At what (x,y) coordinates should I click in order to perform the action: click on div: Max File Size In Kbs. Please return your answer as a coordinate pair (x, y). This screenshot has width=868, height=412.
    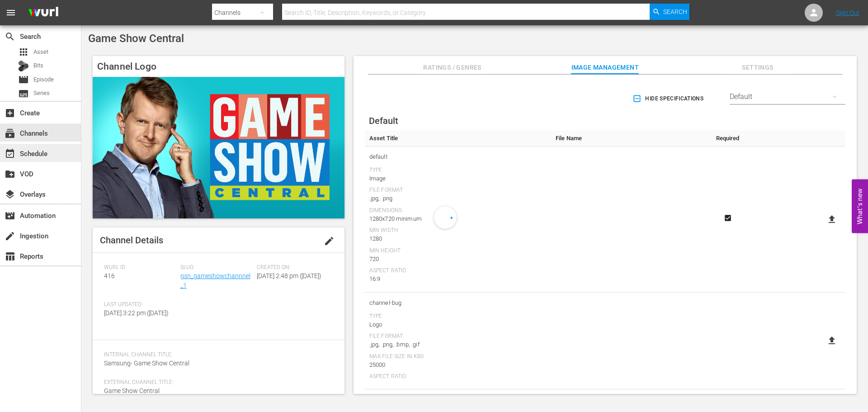
    Looking at the image, I should click on (458, 357).